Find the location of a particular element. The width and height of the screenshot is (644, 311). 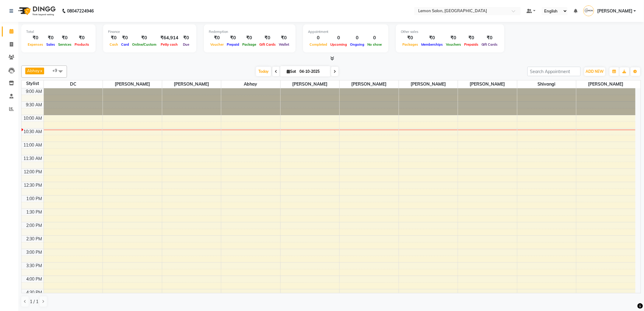

b: 08047224946 is located at coordinates (80, 11).